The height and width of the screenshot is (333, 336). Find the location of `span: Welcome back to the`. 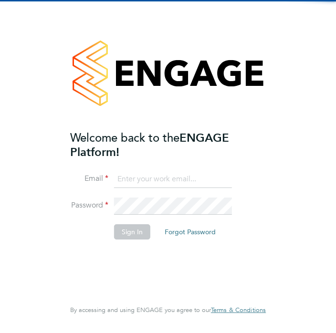

span: Welcome back to the is located at coordinates (125, 138).